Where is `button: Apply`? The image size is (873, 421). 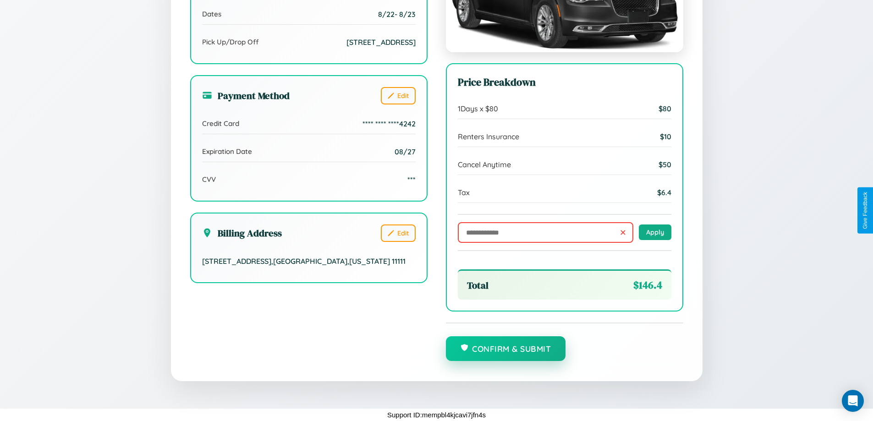
button: Apply is located at coordinates (655, 232).